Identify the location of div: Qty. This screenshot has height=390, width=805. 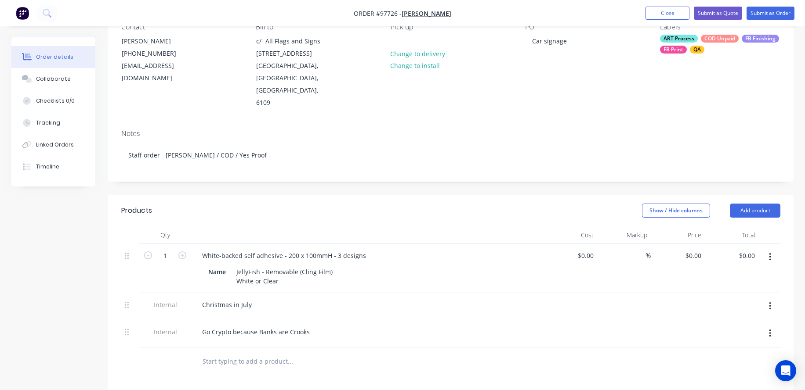
(165, 235).